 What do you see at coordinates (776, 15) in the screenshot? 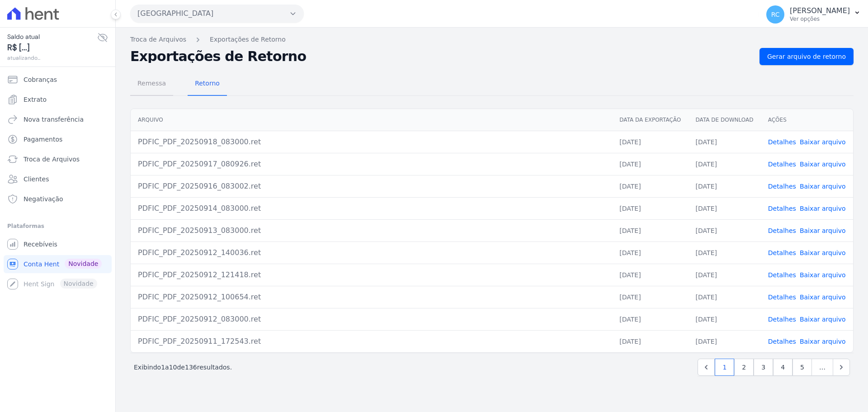
I see `span: RC` at bounding box center [776, 15].